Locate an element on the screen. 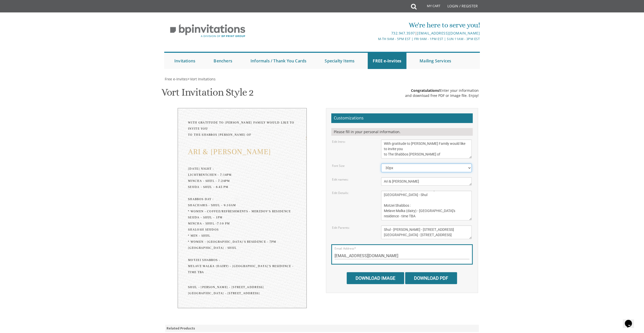  textarea: With gratitude to Hashem We would like to invite you to The vort of our children is located at coordinates (426, 149).